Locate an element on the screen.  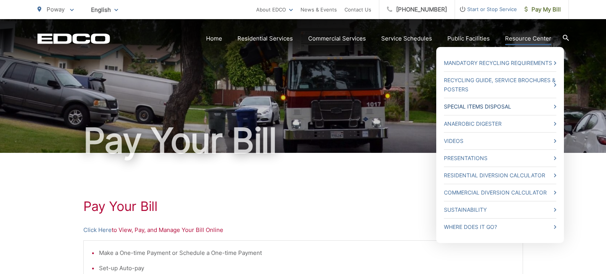
span: English is located at coordinates (104, 10).